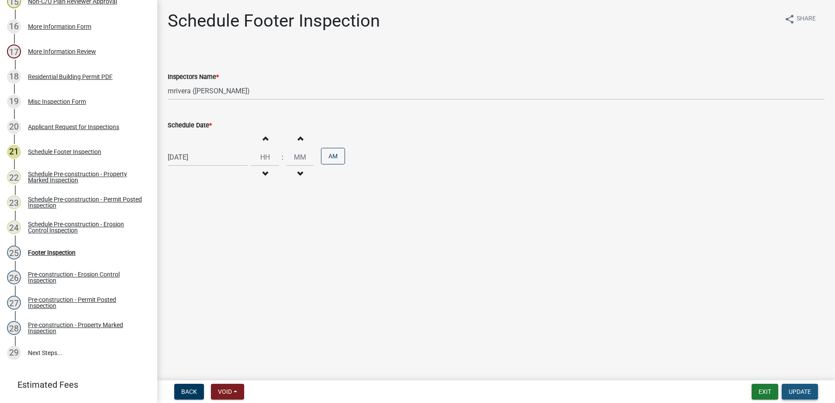 Image resolution: width=835 pixels, height=403 pixels. I want to click on div: 23, so click(14, 203).